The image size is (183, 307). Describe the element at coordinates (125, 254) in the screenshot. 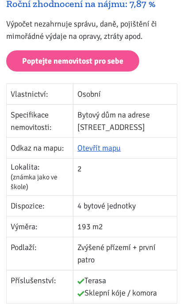

I see `td: Zvýšené přízemí + první patro` at that location.